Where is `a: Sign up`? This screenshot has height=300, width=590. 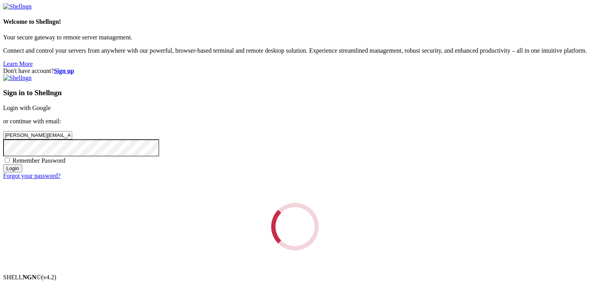
a: Sign up is located at coordinates (64, 71).